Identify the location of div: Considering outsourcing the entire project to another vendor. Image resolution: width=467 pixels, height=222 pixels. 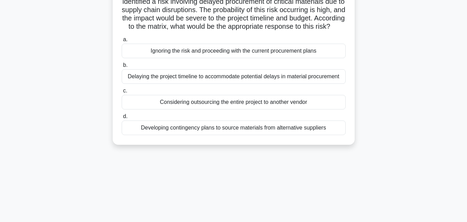
(234, 102).